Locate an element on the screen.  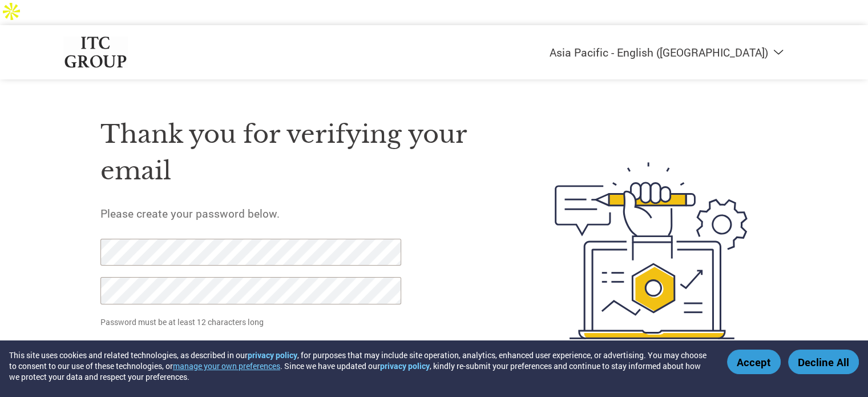
img: ITC Group is located at coordinates (96, 52).